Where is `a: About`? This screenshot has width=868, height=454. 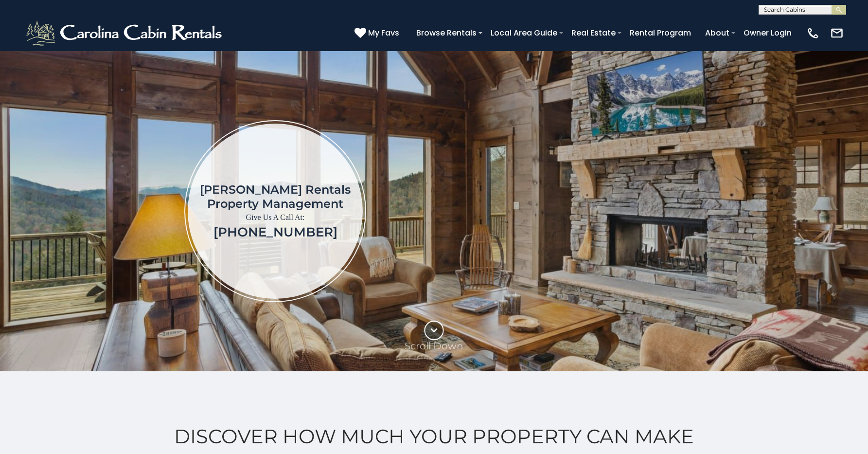 a: About is located at coordinates (717, 33).